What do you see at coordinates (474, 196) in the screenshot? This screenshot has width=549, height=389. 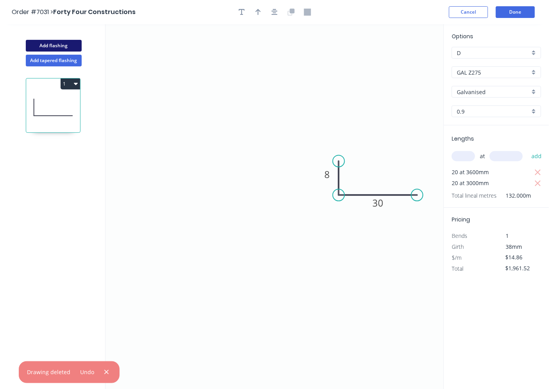 I see `span: Total lineal metres` at bounding box center [474, 196].